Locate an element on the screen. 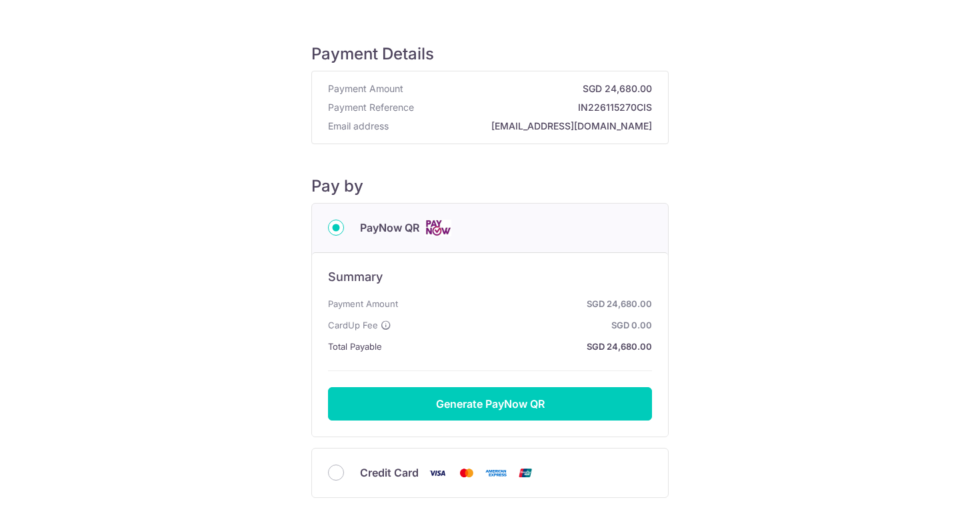 Image resolution: width=980 pixels, height=532 pixels. img: Visa is located at coordinates (437, 472).